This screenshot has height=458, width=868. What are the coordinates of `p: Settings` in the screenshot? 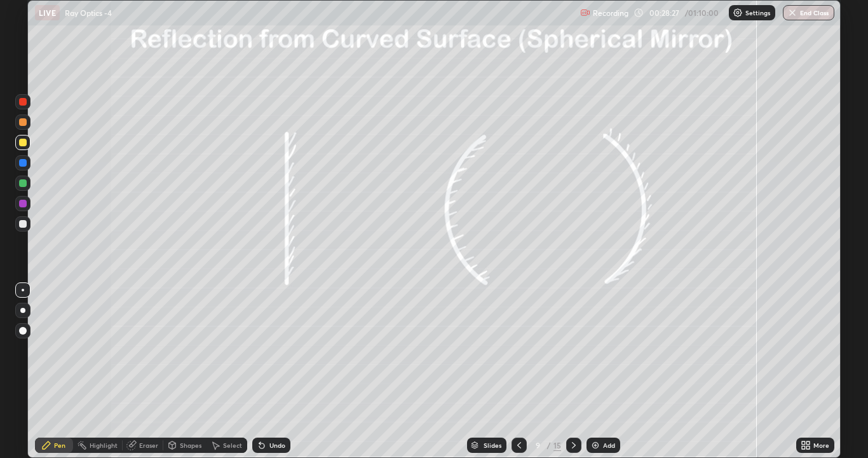 It's located at (758, 13).